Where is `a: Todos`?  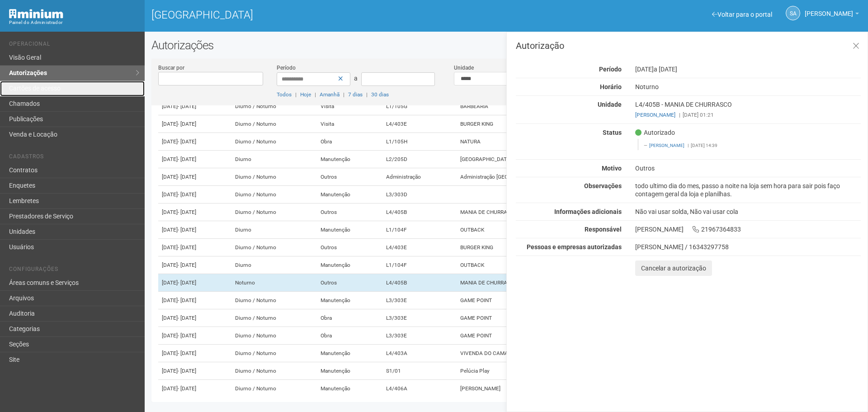 a: Todos is located at coordinates (284, 94).